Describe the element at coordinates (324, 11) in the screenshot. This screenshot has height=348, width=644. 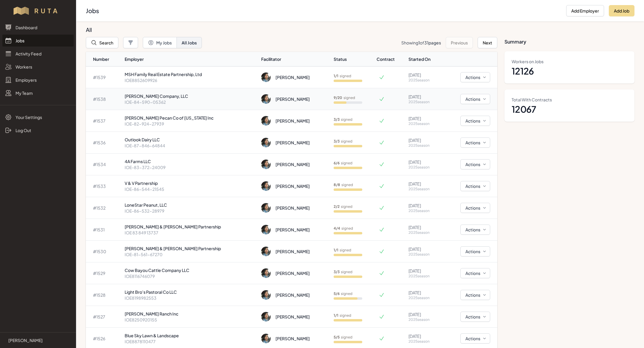
I see `h2: Jobs` at that location.